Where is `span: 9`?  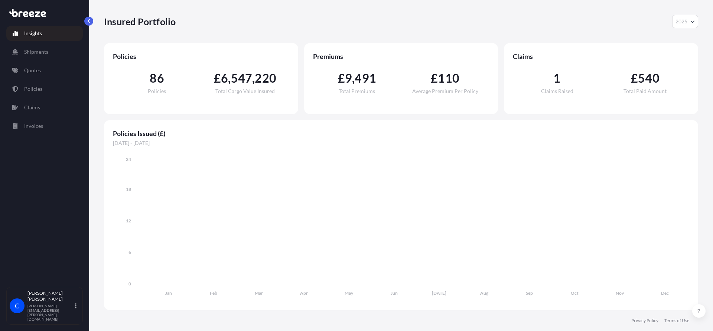 span: 9 is located at coordinates (348, 78).